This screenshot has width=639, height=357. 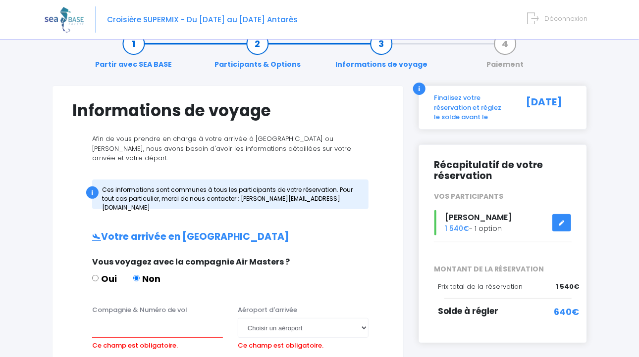 I want to click on h1: Informations de voyage, so click(x=228, y=110).